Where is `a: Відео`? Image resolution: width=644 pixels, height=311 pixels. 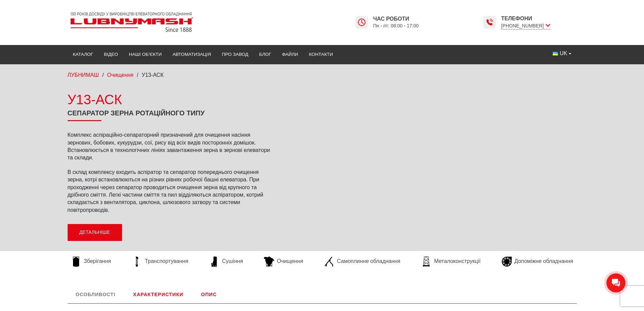
a: Відео is located at coordinates (111, 54).